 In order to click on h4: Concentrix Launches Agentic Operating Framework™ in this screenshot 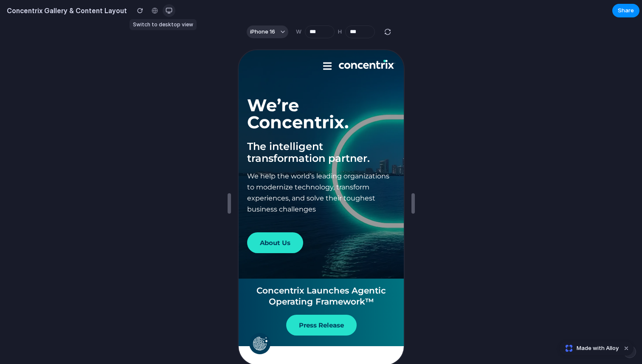, I will do `click(82, 246)`.